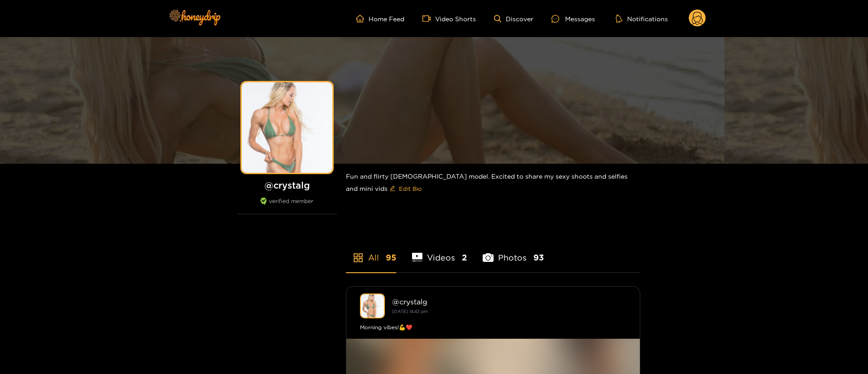 Image resolution: width=868 pixels, height=374 pixels. I want to click on a: Discover, so click(513, 19).